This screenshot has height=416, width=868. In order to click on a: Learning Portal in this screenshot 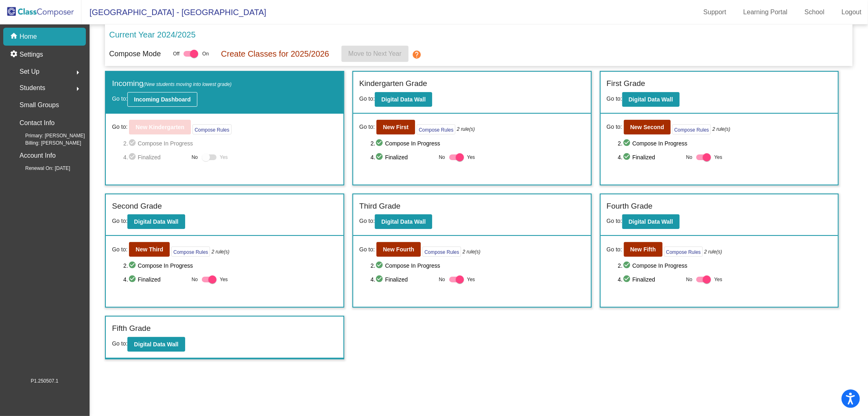, I will do `click(766, 12)`.